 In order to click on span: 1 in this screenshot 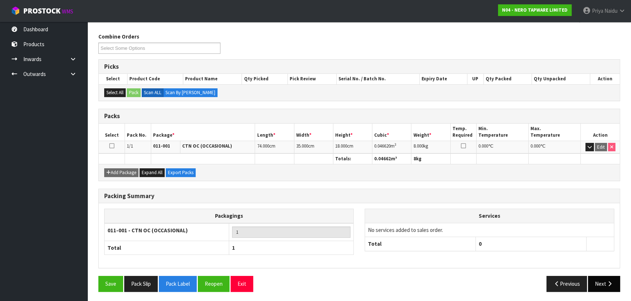, I will do `click(233, 248)`.